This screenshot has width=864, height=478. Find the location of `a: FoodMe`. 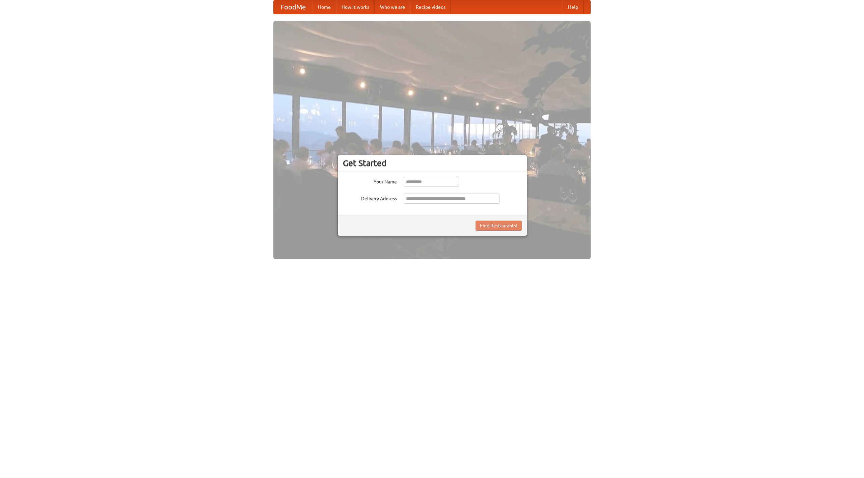

a: FoodMe is located at coordinates (293, 7).